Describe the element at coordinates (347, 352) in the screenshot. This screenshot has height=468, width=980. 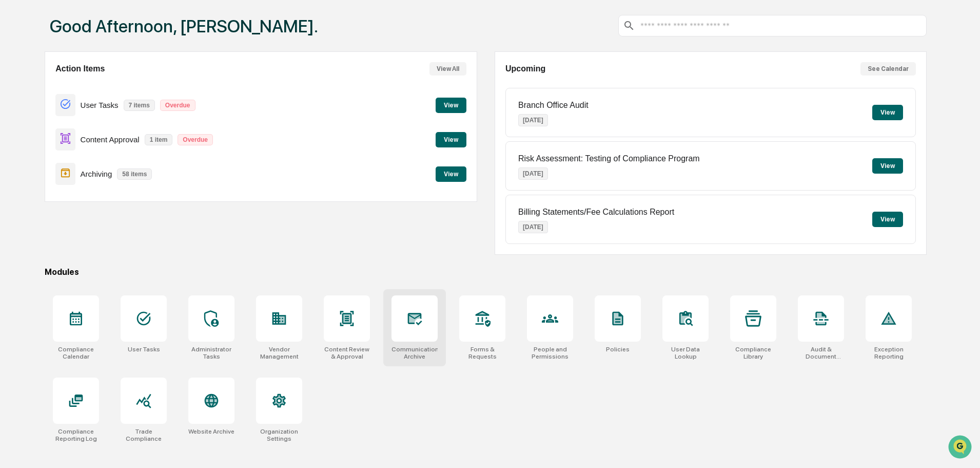
I see `div: Content Review & Approval` at that location.